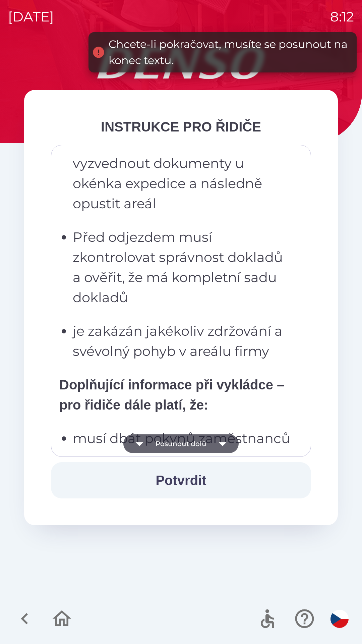 The height and width of the screenshot is (644, 362). What do you see at coordinates (181, 127) in the screenshot?
I see `div: INSTRUKCE PRO ŘIDIČE` at bounding box center [181, 127].